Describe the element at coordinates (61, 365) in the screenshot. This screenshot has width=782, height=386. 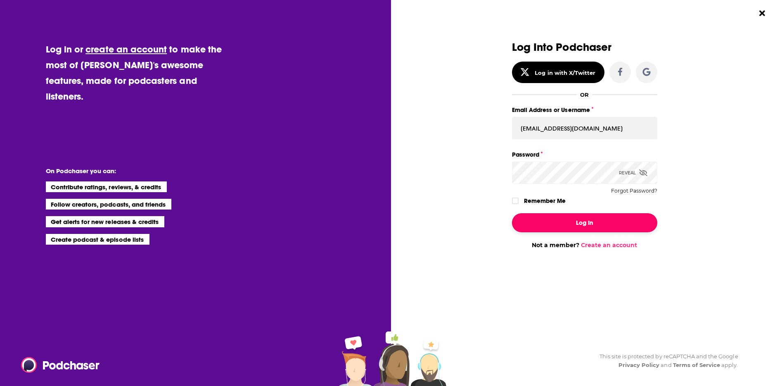
I see `img: Podchaser - Follow, Share and Rate Podcasts` at that location.